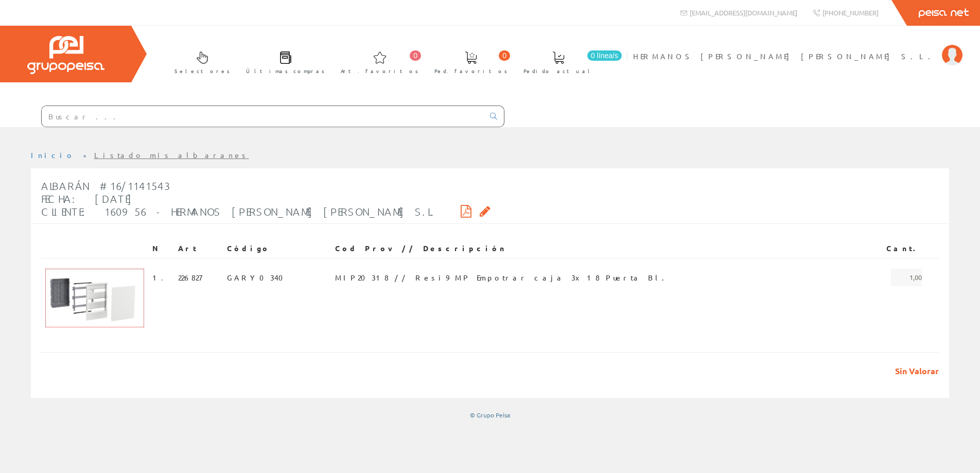 The width and height of the screenshot is (980, 473). I want to click on a: Selectores, so click(200, 62).